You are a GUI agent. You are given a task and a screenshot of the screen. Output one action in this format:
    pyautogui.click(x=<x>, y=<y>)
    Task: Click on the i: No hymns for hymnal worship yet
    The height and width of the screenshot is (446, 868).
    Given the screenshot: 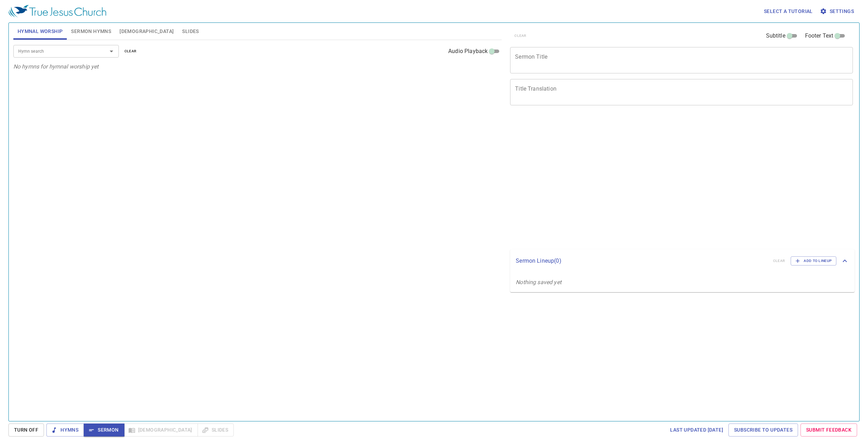 What is the action you would take?
    pyautogui.click(x=56, y=66)
    